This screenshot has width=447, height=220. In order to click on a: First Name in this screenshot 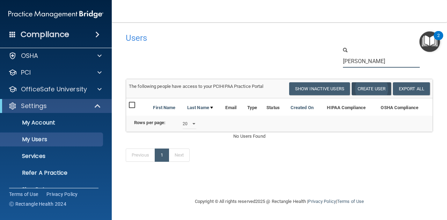, I will do `click(164, 108)`.